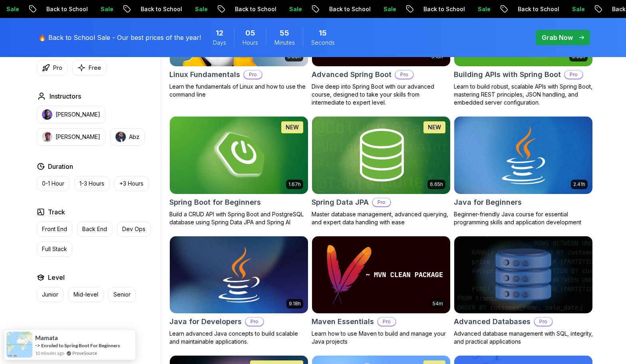 Image resolution: width=626 pixels, height=364 pixels. What do you see at coordinates (92, 184) in the screenshot?
I see `button: 1-3 Hours` at bounding box center [92, 184].